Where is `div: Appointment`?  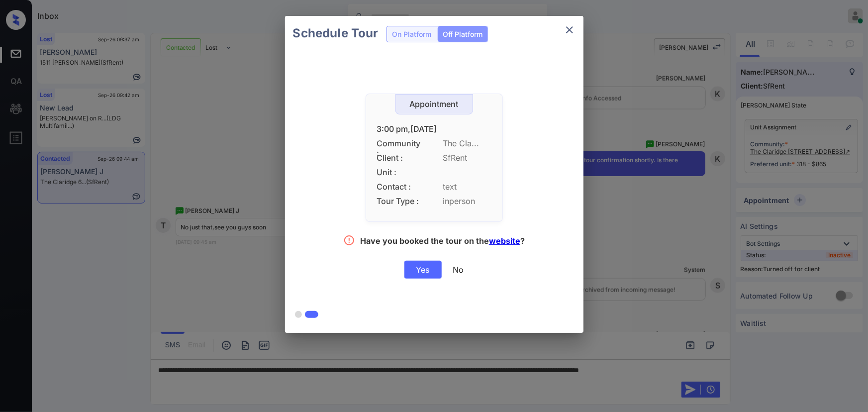 div: Appointment is located at coordinates (434, 104).